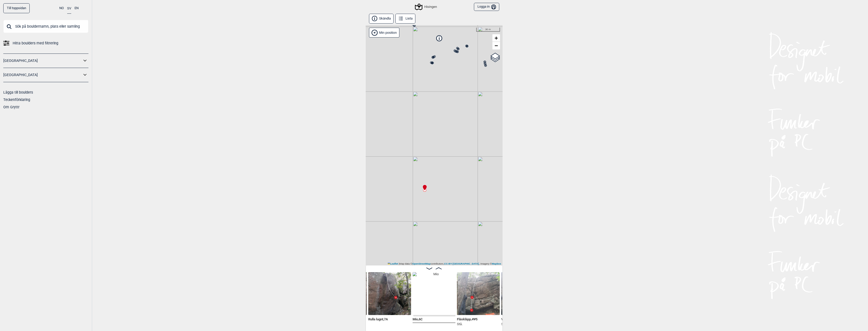 The width and height of the screenshot is (868, 331). I want to click on div: 30 m, so click(488, 30).